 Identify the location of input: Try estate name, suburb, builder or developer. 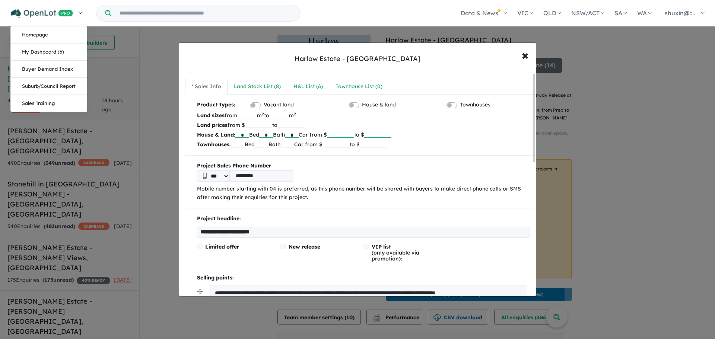
(206, 13).